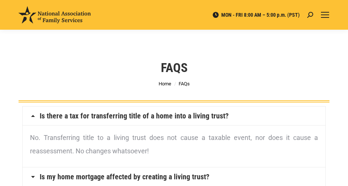 This screenshot has height=186, width=348. Describe the element at coordinates (256, 15) in the screenshot. I see `span: MON - FRI 8:00 AM – 5:00 p.m. (PST)` at that location.